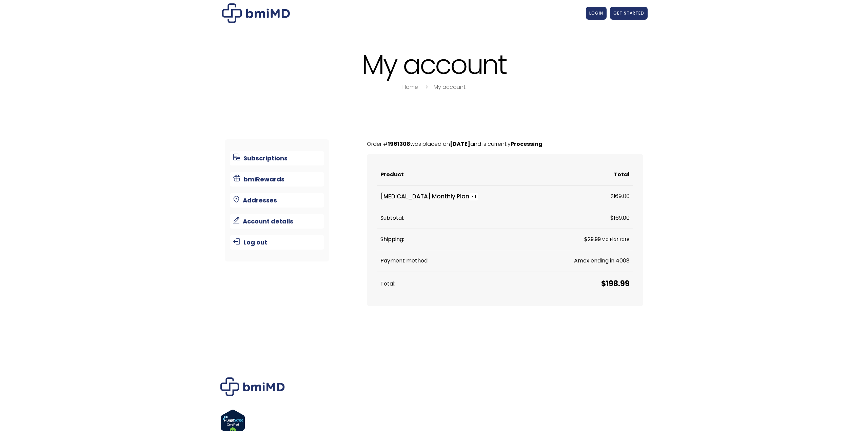 Image resolution: width=868 pixels, height=431 pixels. Describe the element at coordinates (277, 200) in the screenshot. I see `nav: Account pages` at that location.